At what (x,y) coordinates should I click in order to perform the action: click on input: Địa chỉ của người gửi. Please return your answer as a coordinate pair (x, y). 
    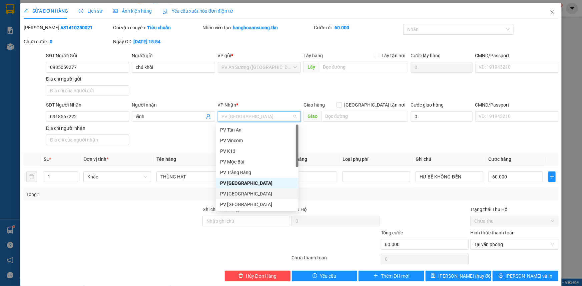
    Looking at the image, I should click on (87, 91).